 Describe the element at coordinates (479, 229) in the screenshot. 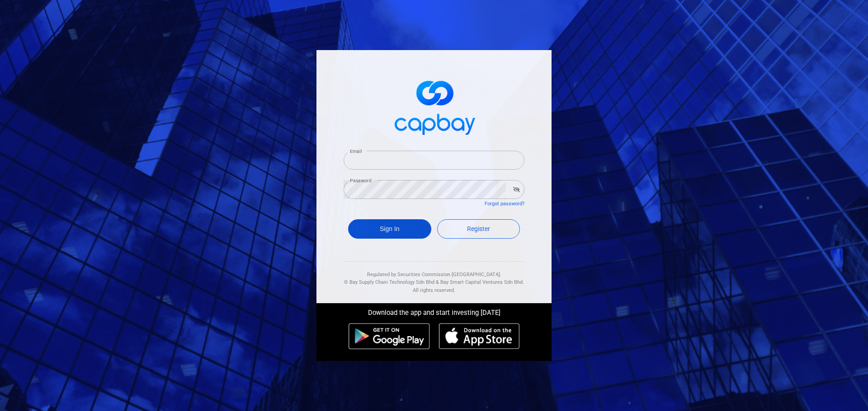

I see `a: Register` at that location.